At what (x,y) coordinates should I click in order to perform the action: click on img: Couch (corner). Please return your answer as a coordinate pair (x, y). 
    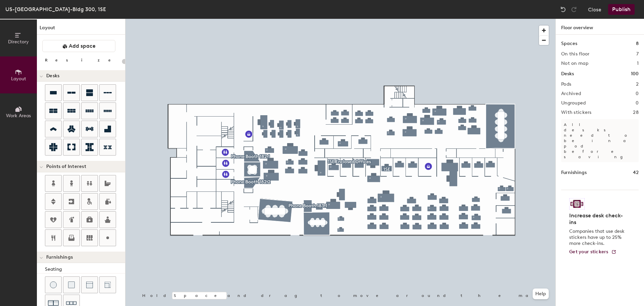
    Looking at the image, I should click on (108, 285).